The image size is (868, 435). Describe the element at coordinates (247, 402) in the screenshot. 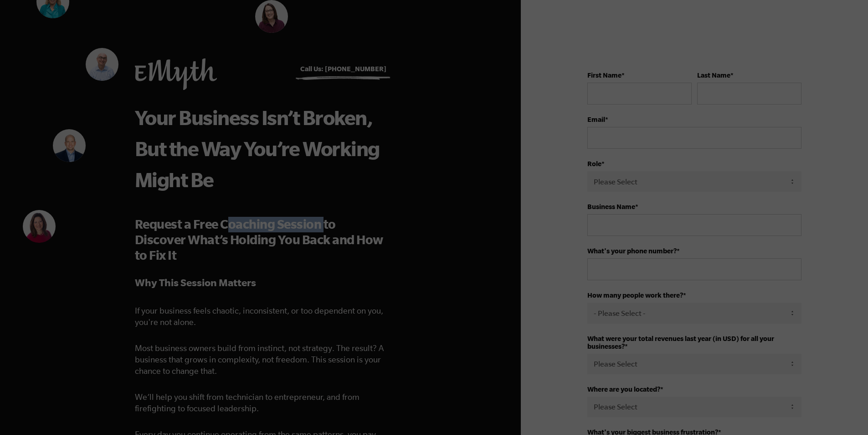

I see `span: We’ll help you shift from technician to entrepreneur, and from firefighting to focused leadership.` at that location.